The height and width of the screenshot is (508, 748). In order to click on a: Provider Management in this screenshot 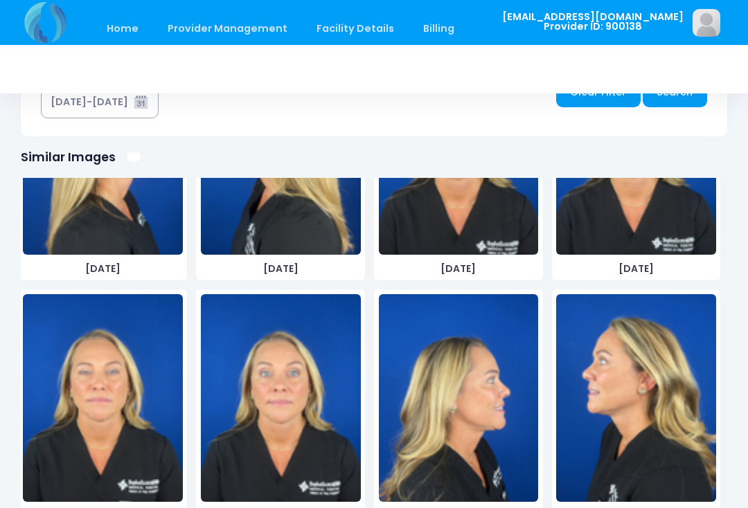, I will do `click(227, 28)`.